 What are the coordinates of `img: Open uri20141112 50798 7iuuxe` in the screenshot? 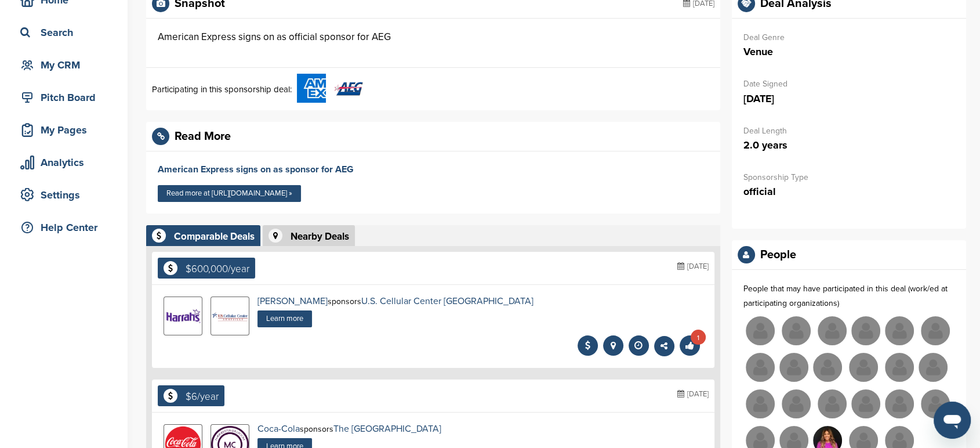 It's located at (183, 316).